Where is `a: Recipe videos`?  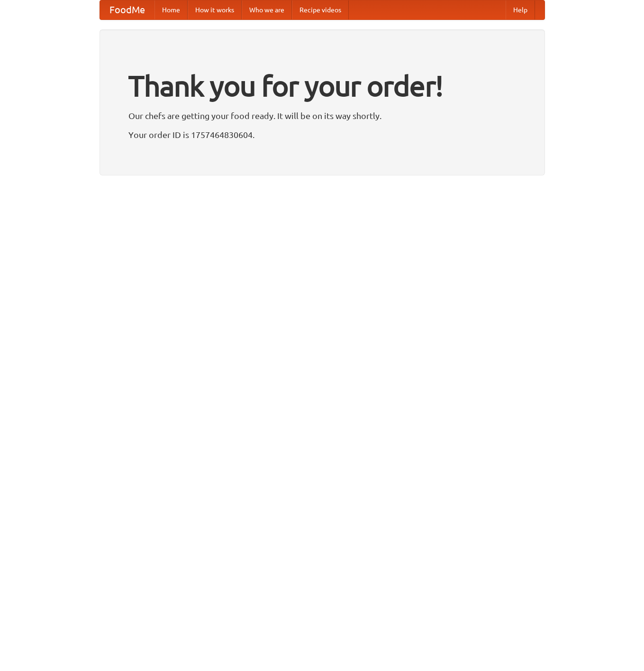
a: Recipe videos is located at coordinates (321, 10).